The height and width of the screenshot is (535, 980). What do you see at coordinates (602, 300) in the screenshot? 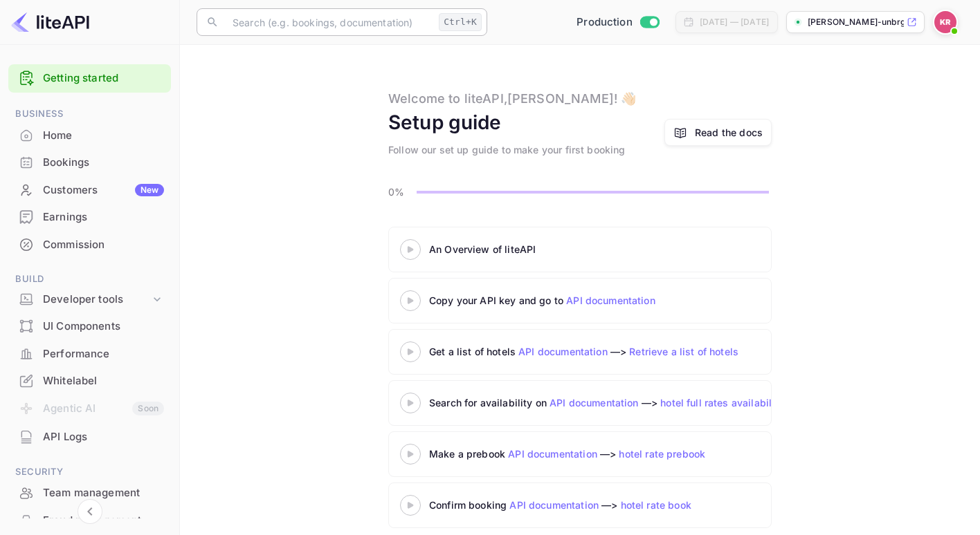
I see `div: Copy your API key and go to` at bounding box center [602, 300].